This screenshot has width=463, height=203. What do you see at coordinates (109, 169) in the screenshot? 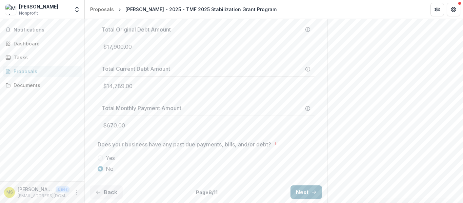
I see `span: No` at bounding box center [109, 169].